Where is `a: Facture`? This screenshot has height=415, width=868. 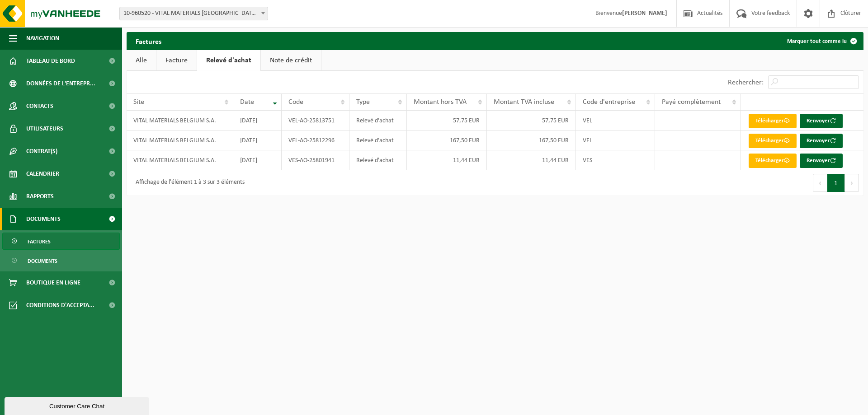
a: Facture is located at coordinates (176, 61).